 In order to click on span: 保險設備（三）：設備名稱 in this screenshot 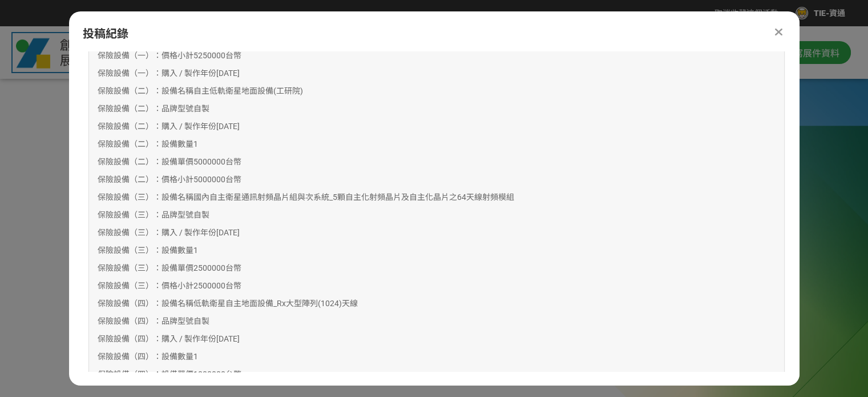, I will do `click(145, 197)`.